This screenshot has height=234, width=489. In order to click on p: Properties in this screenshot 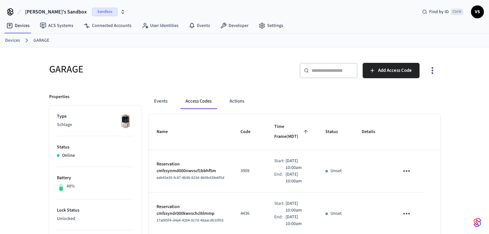, I will do `click(59, 97)`.